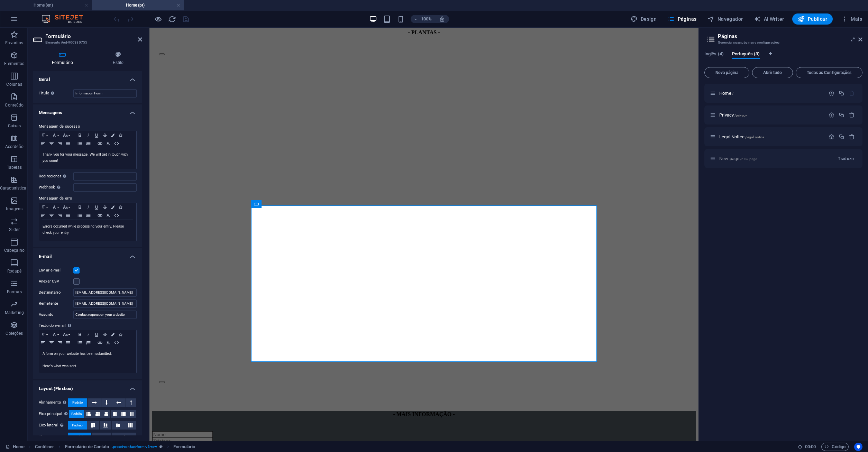  I want to click on span: Clique para abrir a página, so click(742, 137).